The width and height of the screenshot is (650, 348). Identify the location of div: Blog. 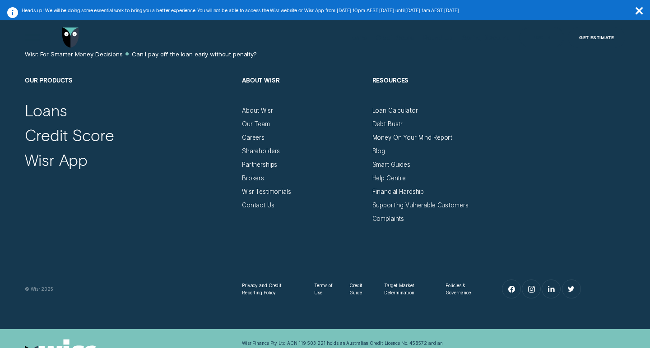
(379, 151).